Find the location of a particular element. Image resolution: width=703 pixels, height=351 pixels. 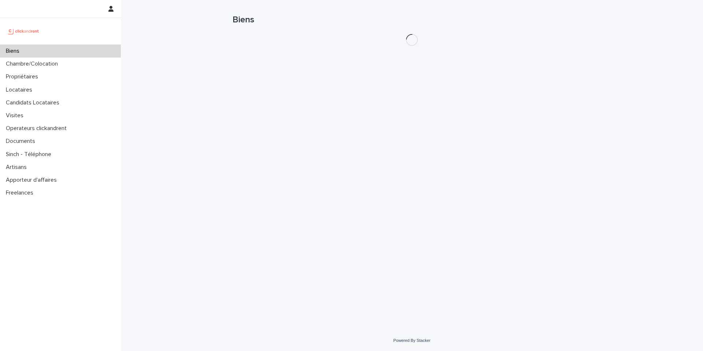

p: Chambre/Colocation is located at coordinates (33, 64).